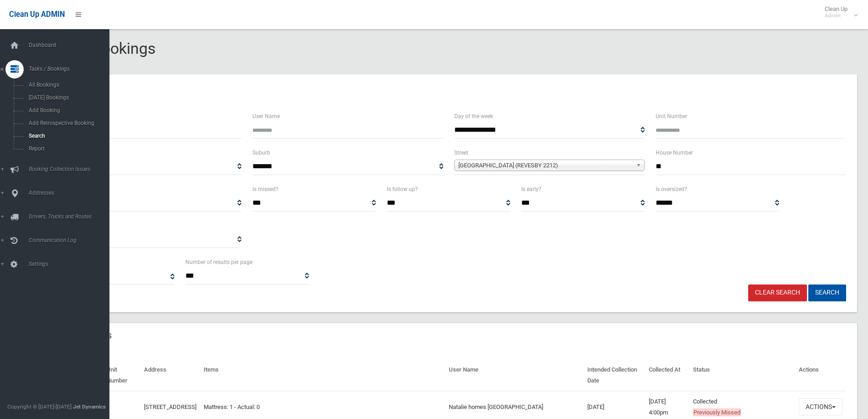  I want to click on button: Search, so click(827, 293).